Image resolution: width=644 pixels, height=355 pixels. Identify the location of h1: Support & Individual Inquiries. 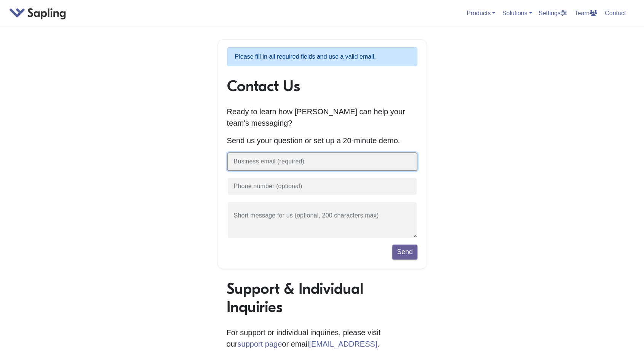
(322, 298).